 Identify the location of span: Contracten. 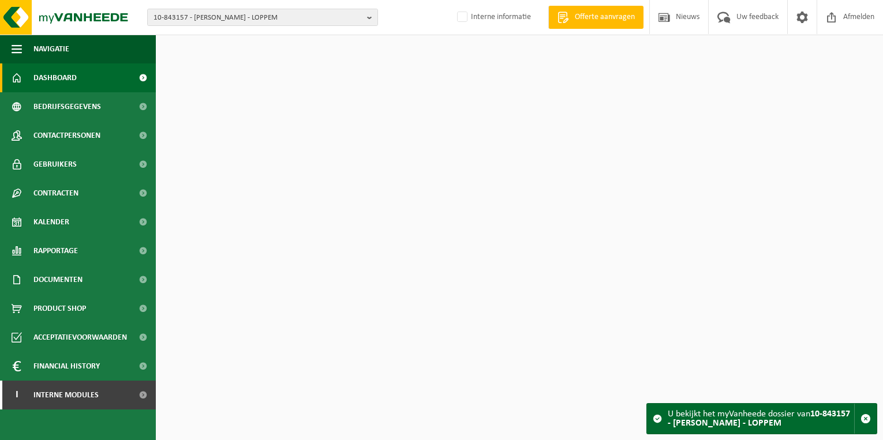
(56, 193).